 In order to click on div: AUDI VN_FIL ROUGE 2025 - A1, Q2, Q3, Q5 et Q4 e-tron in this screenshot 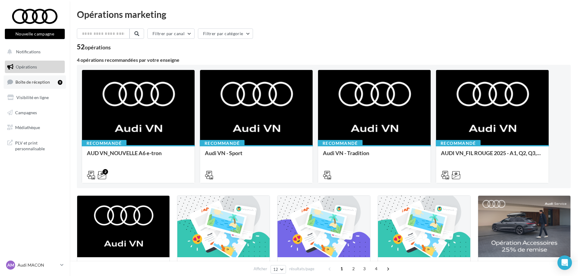, I will do `click(492, 156)`.